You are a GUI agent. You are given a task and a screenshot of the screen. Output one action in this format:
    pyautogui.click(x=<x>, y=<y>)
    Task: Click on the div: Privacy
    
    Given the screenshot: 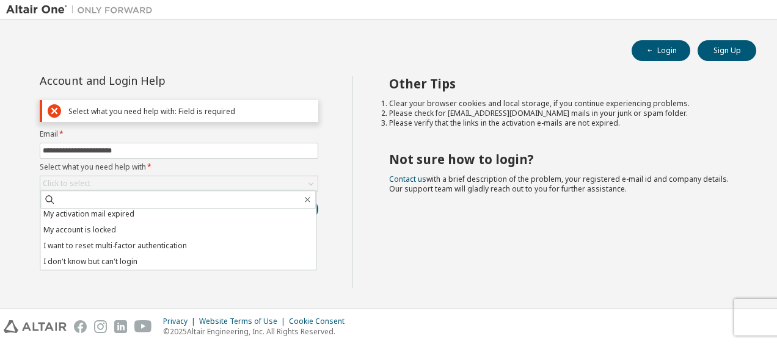 What is the action you would take?
    pyautogui.click(x=181, y=322)
    